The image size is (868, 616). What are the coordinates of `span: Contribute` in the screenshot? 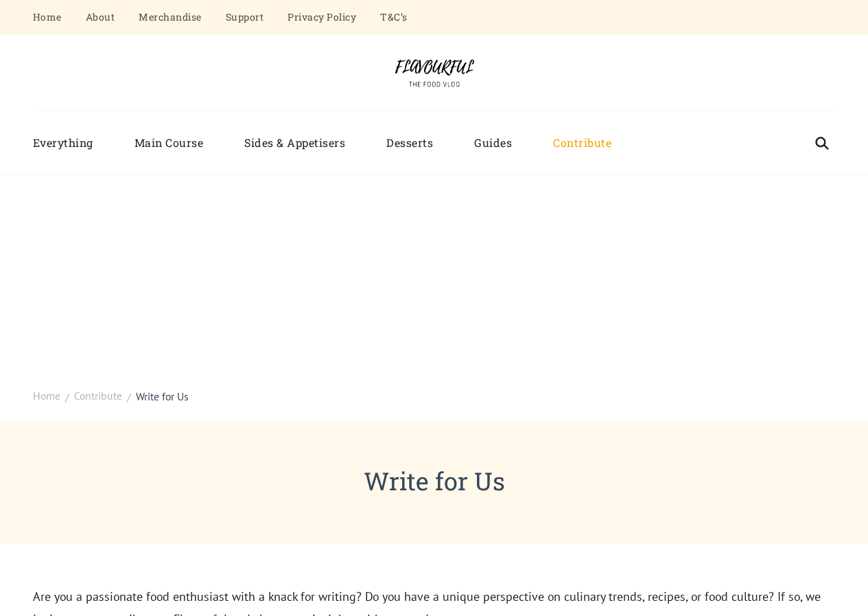 It's located at (98, 396).